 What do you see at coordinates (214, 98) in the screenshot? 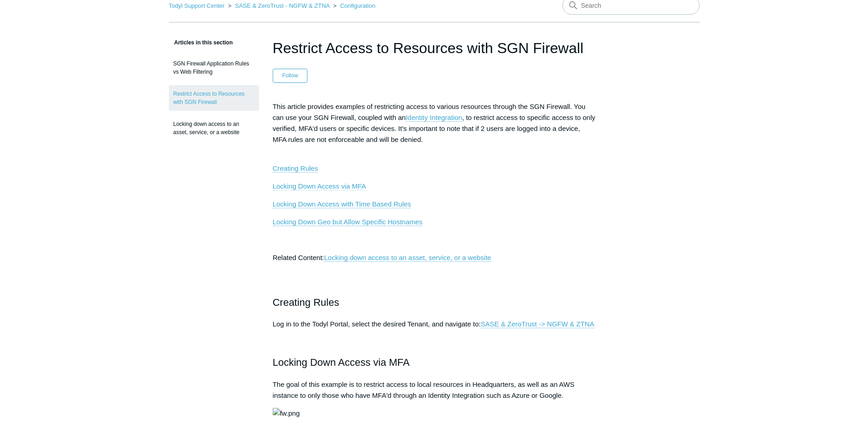
I see `a: Restrict Access to Resources with SGN Firewall` at bounding box center [214, 98].